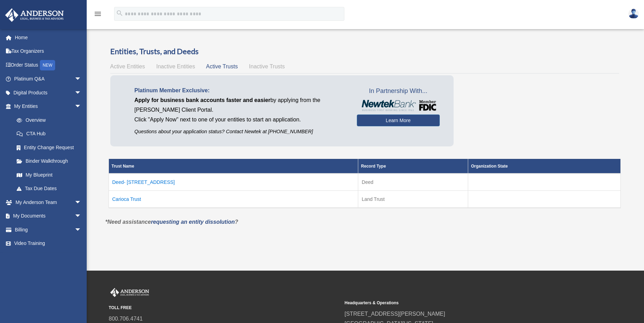 This screenshot has height=323, width=644. Describe the element at coordinates (98, 15) in the screenshot. I see `a: menu` at that location.